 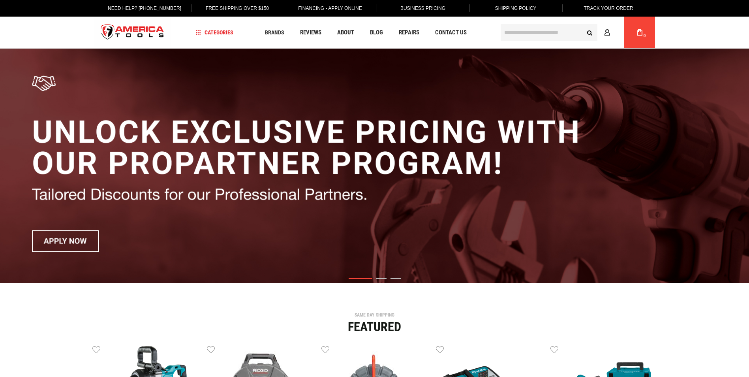 I want to click on span: Brands, so click(x=274, y=32).